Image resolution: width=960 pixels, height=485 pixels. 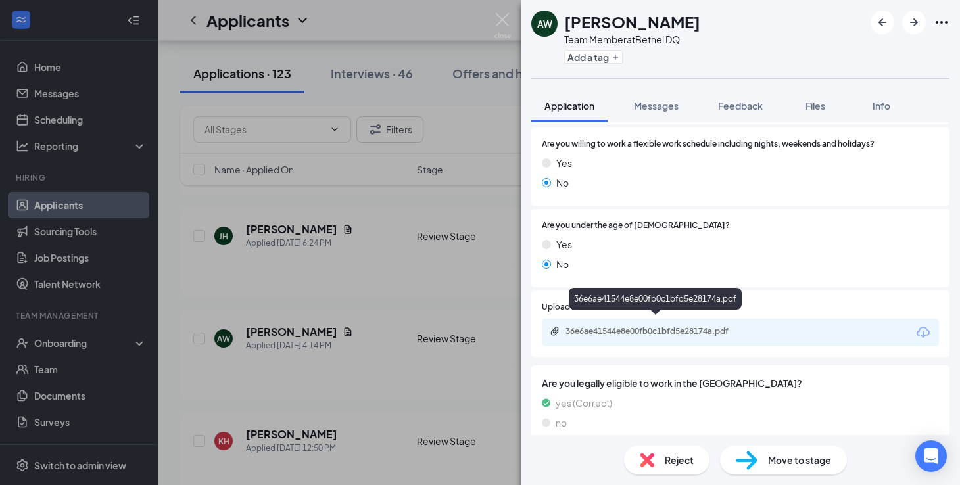 What do you see at coordinates (708, 144) in the screenshot?
I see `span: Are you willing to work a flexible work schedule including nights, weekends and holidays?` at bounding box center [708, 144].